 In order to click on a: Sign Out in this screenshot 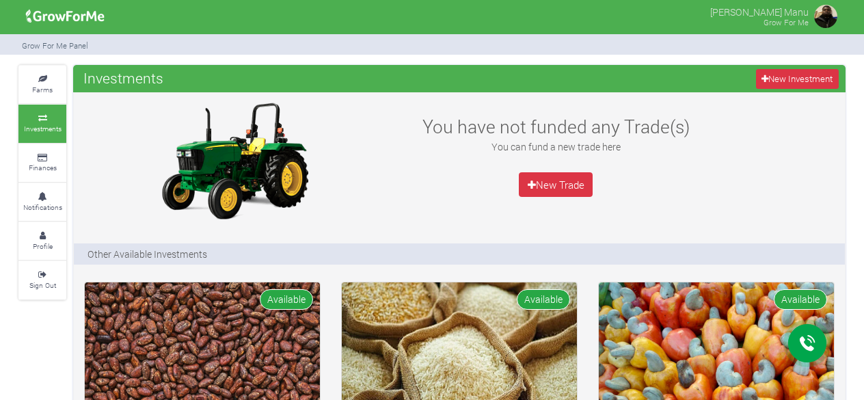, I will do `click(42, 280)`.